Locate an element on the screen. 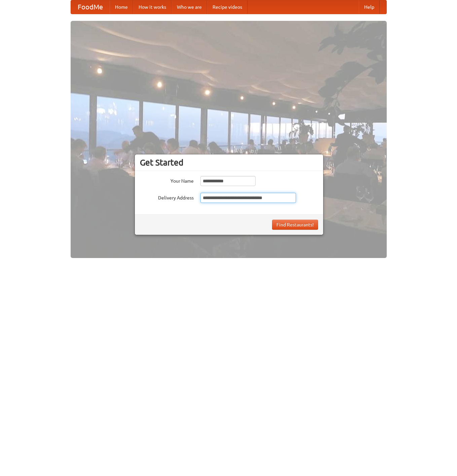 This screenshot has width=457, height=476. h3: Get Started is located at coordinates (229, 163).